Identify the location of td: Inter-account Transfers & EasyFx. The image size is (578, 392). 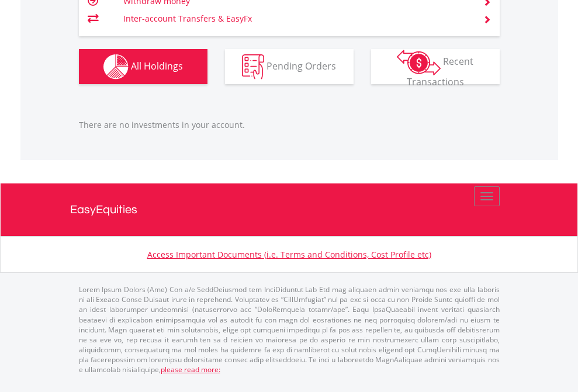
(296, 19).